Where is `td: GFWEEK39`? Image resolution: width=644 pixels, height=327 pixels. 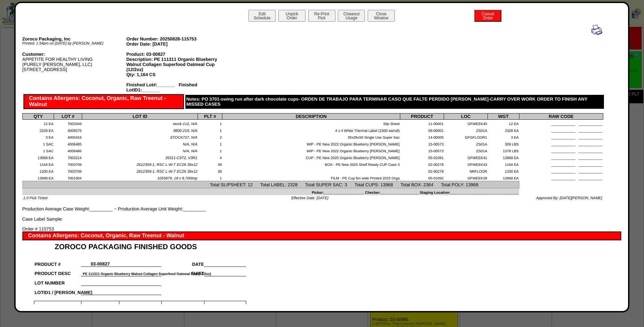
td: GFWEEK39 is located at coordinates (466, 178).